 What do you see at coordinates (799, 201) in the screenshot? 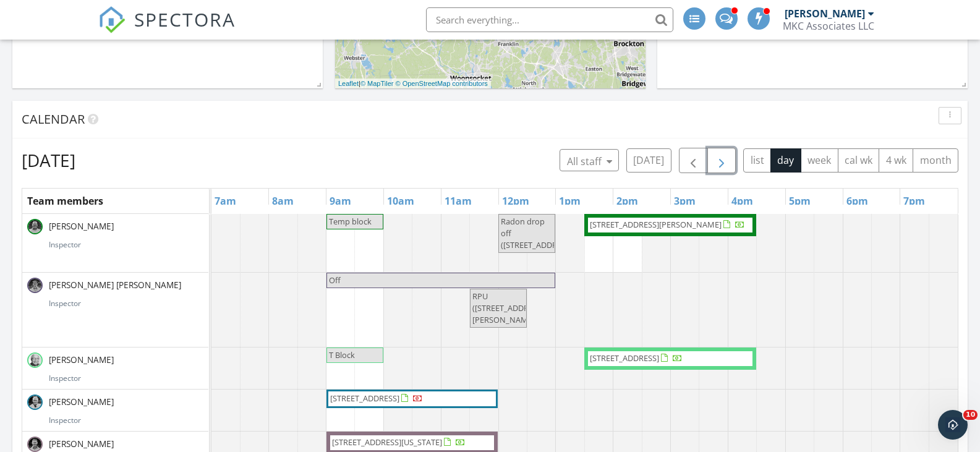
I see `a: 5pm` at bounding box center [799, 201].